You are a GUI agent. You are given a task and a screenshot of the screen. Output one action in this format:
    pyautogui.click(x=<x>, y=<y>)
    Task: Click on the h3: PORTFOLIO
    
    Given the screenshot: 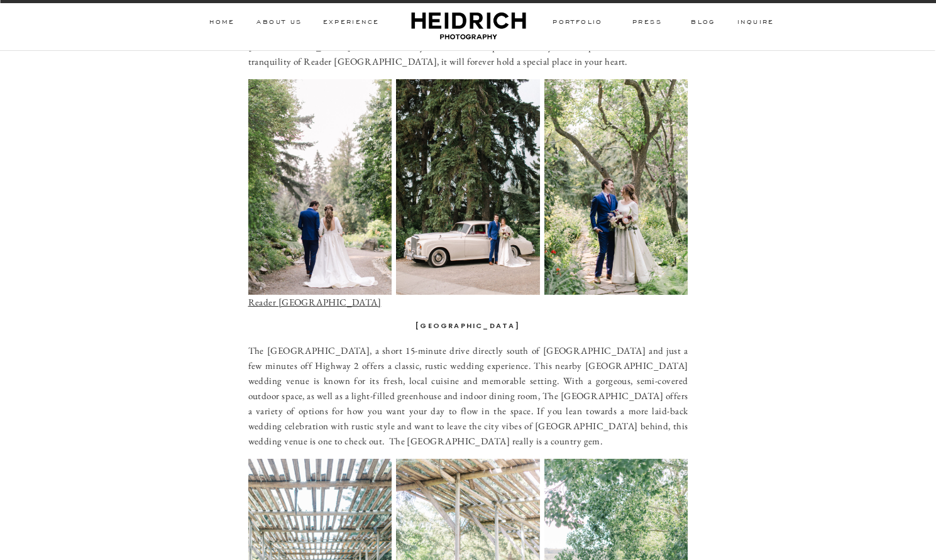 What is the action you would take?
    pyautogui.click(x=578, y=23)
    